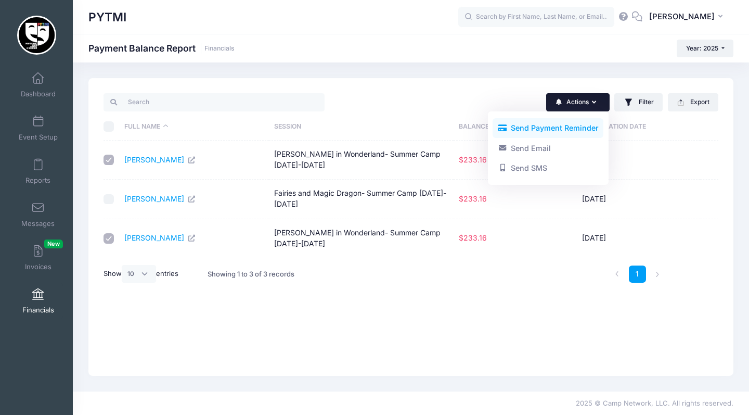 This screenshot has width=749, height=415. Describe the element at coordinates (638, 102) in the screenshot. I see `button: Filter` at that location.